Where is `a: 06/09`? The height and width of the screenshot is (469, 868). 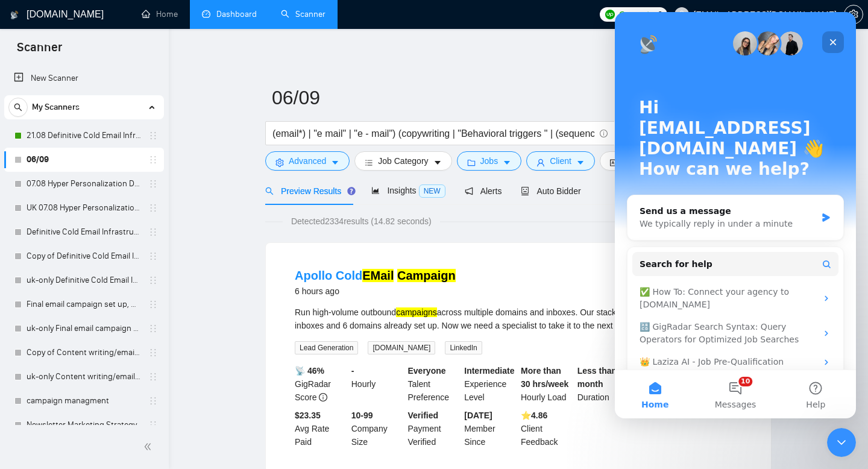
a: 06/09 is located at coordinates (83, 160).